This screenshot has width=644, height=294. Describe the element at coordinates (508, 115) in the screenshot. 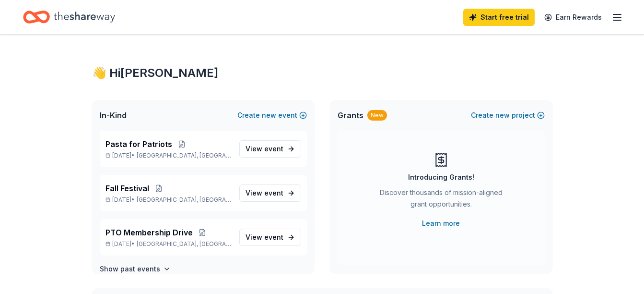

I see `button: Createnewproject` at that location.